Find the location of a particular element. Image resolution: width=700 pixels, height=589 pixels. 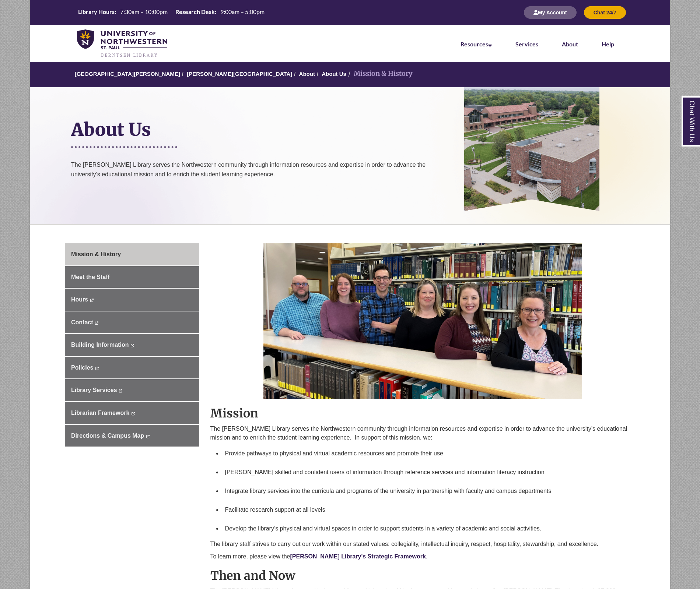

a: Resources is located at coordinates (476, 44).